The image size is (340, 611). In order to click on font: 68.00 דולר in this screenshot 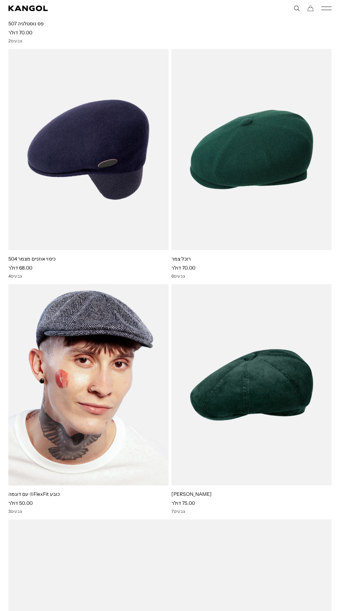, I will do `click(20, 268)`.